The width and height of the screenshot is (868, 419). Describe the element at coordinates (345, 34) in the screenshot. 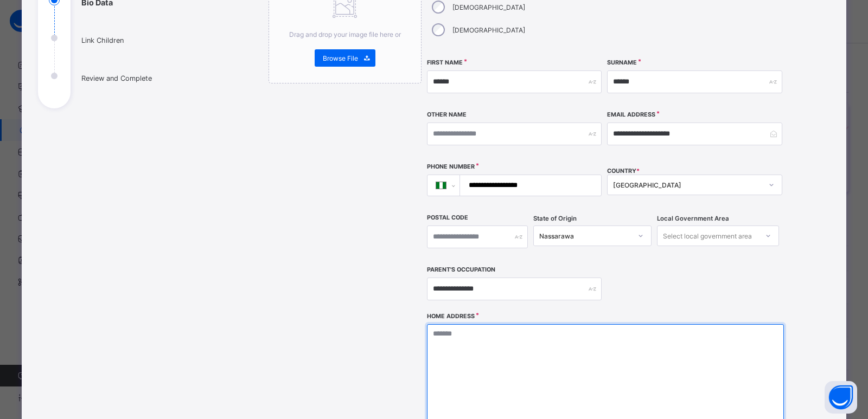

I see `span: Drag and drop your image file here or` at that location.